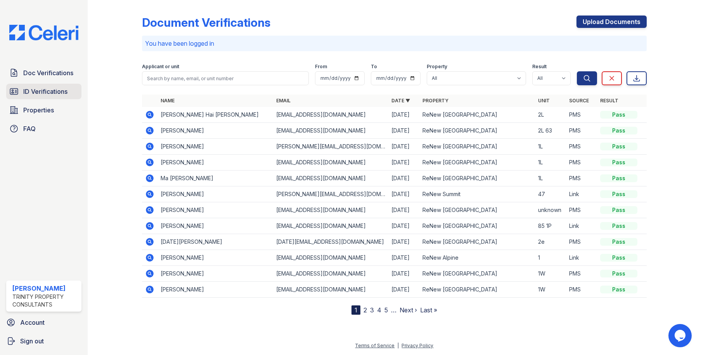  I want to click on a: FAQ, so click(44, 129).